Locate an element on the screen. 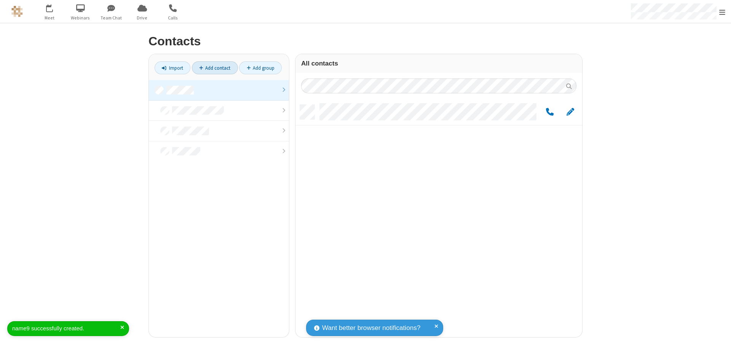 The width and height of the screenshot is (731, 349). span: Team Chat is located at coordinates (111, 18).